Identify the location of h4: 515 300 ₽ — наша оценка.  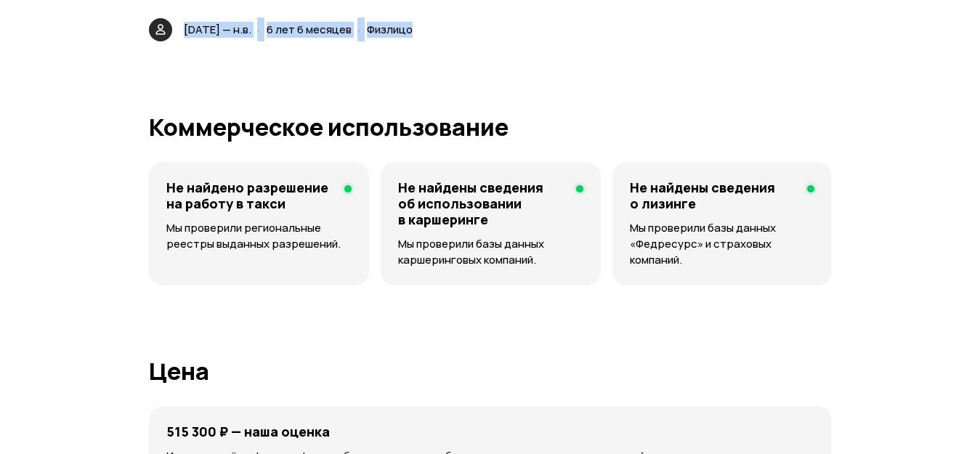
(248, 432).